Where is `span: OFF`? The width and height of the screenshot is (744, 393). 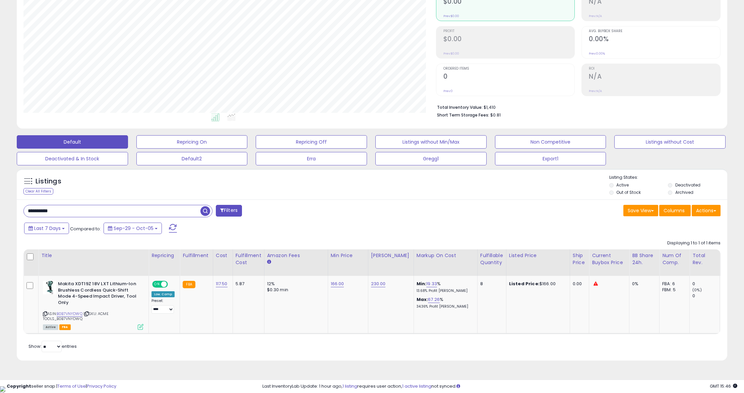
span: OFF is located at coordinates (172, 285).